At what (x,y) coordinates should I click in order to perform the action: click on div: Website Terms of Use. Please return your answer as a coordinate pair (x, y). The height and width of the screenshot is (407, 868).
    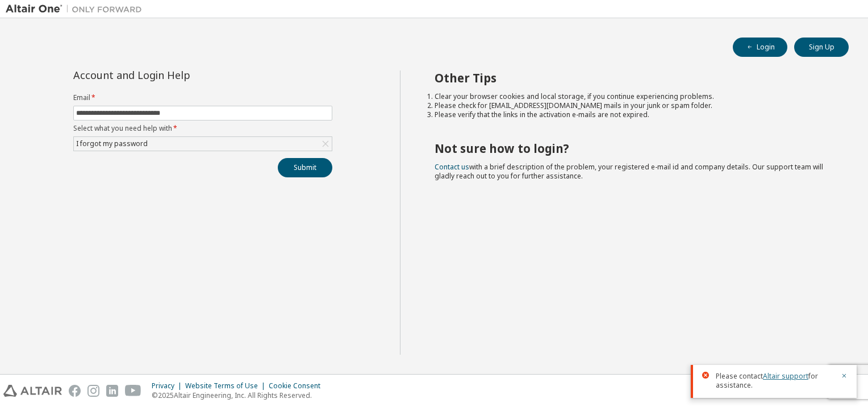
    Looking at the image, I should click on (227, 386).